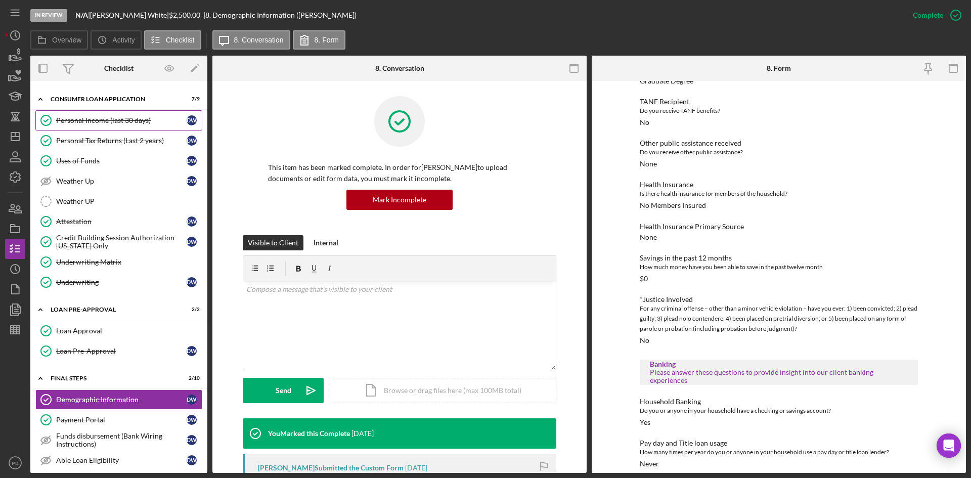  I want to click on a: AttestationDW, so click(119, 221).